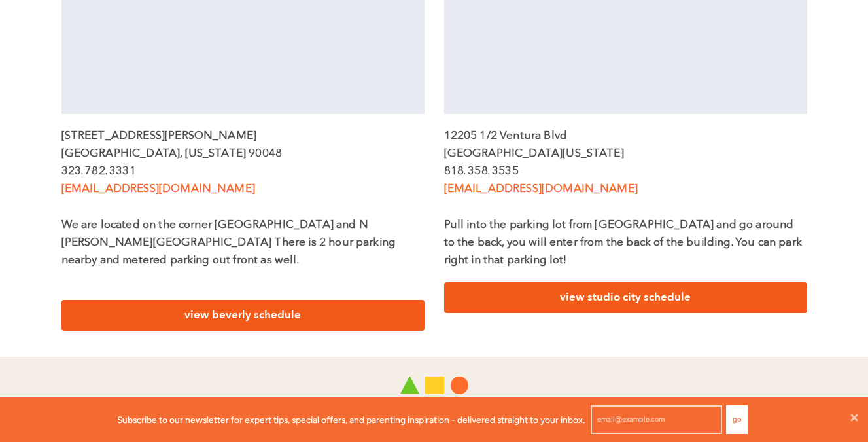 Image resolution: width=868 pixels, height=442 pixels. I want to click on img: Play 2 Progress logo, so click(434, 385).